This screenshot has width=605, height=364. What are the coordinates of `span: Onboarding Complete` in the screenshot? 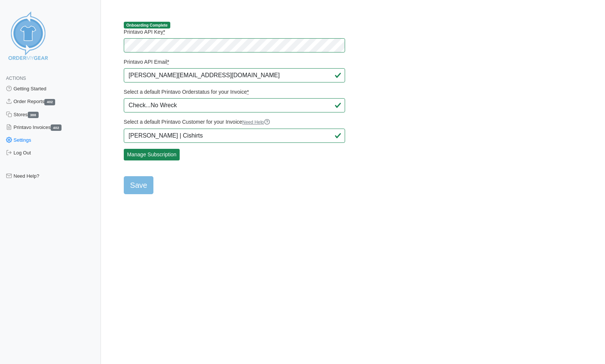 It's located at (147, 25).